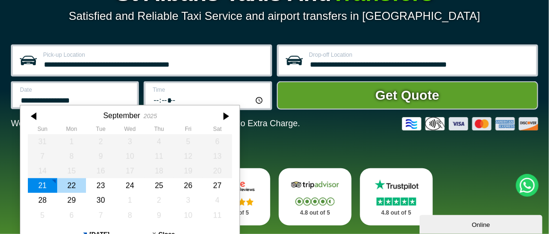 The image size is (549, 234). I want to click on div: 08 October 2025, so click(130, 215).